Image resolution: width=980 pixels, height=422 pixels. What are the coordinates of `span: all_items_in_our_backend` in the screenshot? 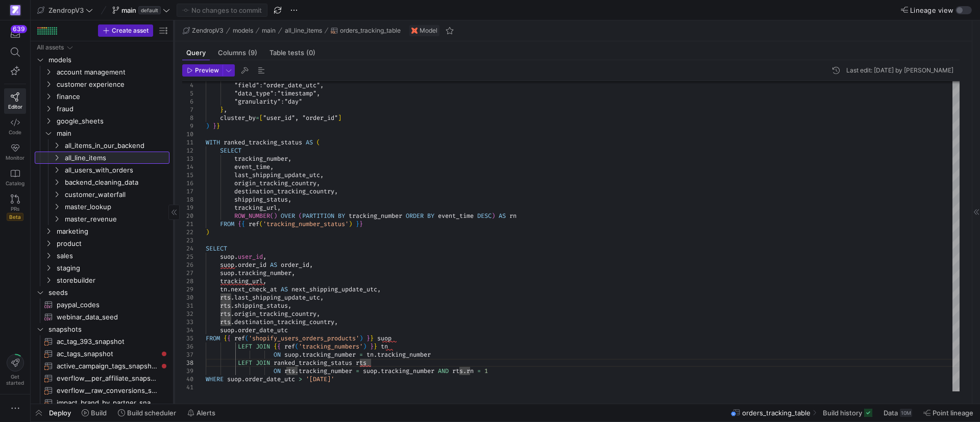 It's located at (117, 145).